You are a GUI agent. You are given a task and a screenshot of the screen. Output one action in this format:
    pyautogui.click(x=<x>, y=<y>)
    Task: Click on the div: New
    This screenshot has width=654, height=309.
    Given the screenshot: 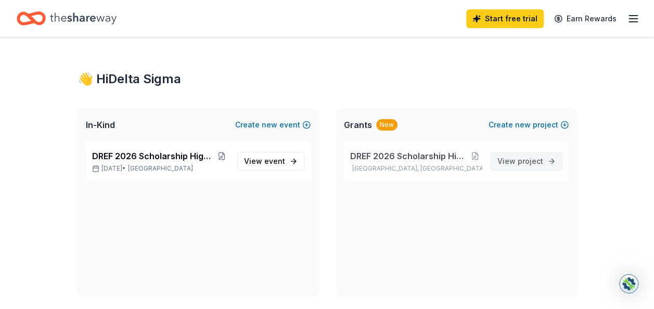 What is the action you would take?
    pyautogui.click(x=387, y=125)
    